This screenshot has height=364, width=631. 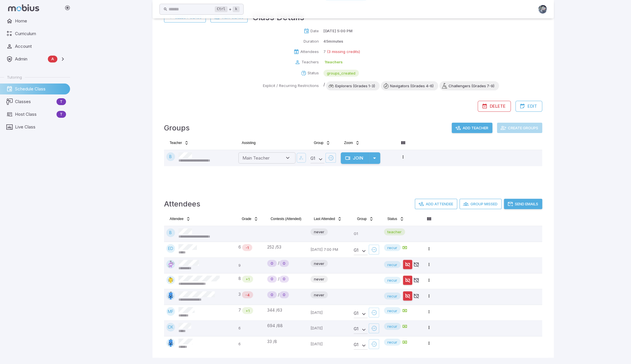 I want to click on span: Account, so click(x=40, y=46).